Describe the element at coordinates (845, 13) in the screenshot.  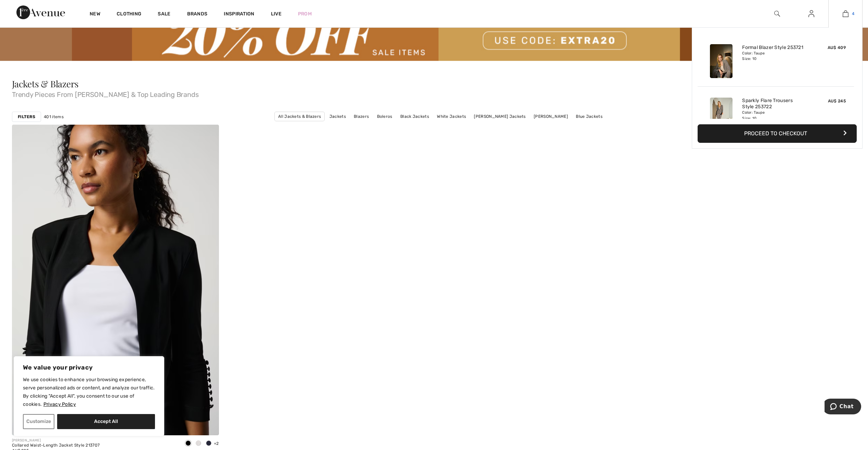
I see `img: My Bag` at that location.